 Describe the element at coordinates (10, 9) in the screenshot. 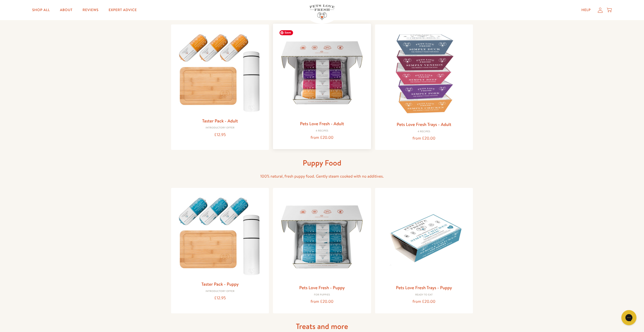

I see `button: Gorgias live chat` at that location.